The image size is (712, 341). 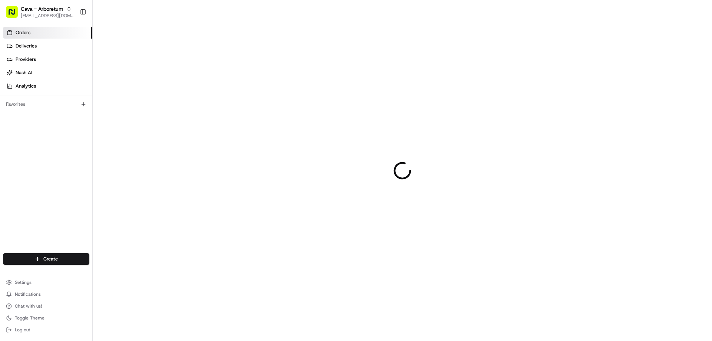 What do you see at coordinates (28, 306) in the screenshot?
I see `span: Chat with us!` at bounding box center [28, 306].